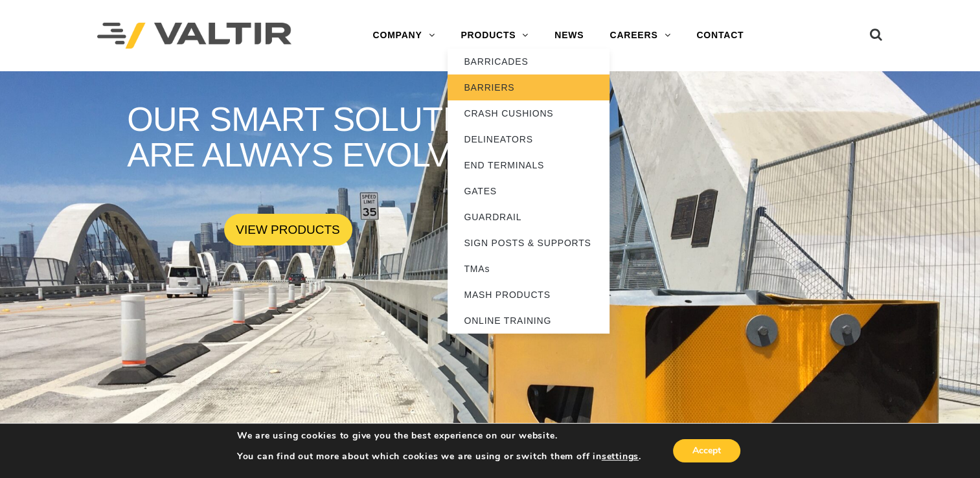 The width and height of the screenshot is (980, 478). What do you see at coordinates (529, 295) in the screenshot?
I see `a: MASH PRODUCTS` at bounding box center [529, 295].